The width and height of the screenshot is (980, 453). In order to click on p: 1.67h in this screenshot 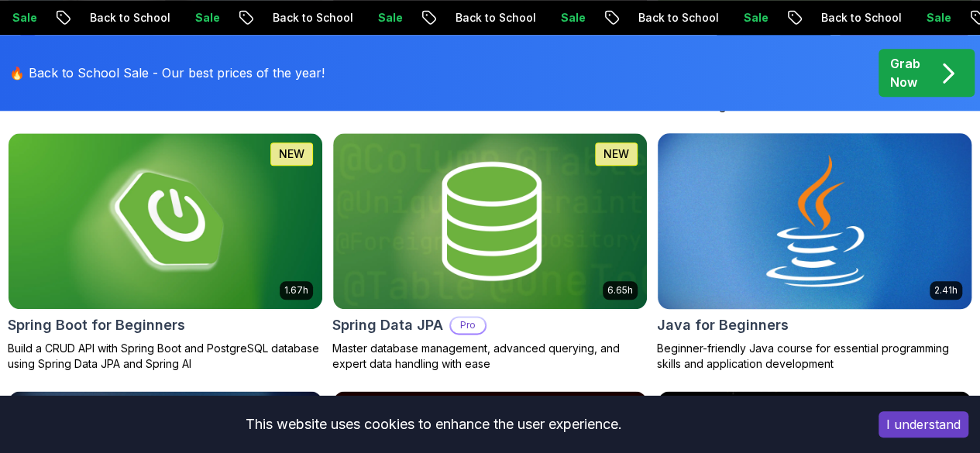, I will do `click(296, 291)`.